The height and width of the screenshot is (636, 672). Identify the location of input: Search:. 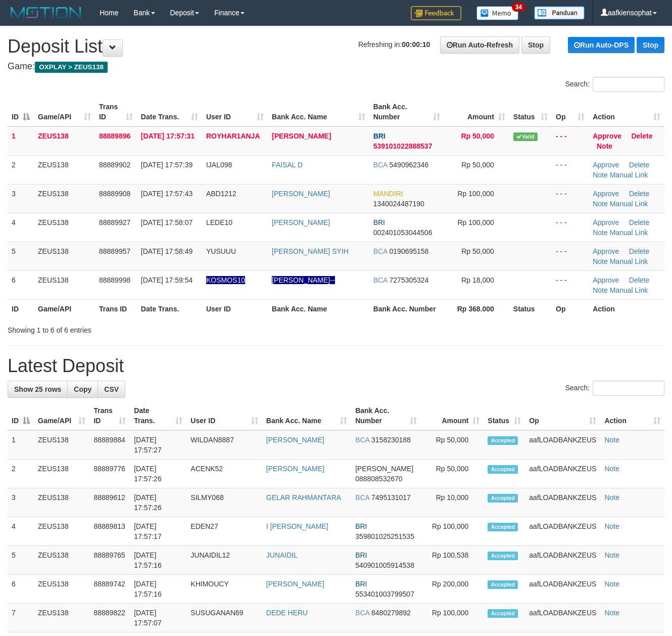
(628, 85).